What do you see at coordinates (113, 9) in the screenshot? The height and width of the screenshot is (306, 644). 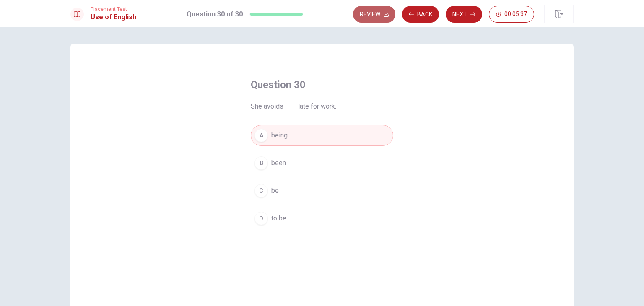 I see `span: Placement Test` at bounding box center [113, 9].